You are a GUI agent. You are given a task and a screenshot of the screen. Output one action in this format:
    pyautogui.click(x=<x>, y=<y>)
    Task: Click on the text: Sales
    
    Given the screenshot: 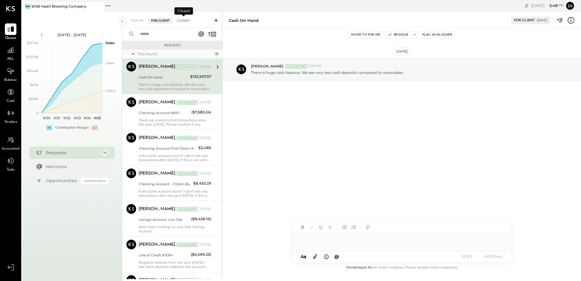 What is the action you would take?
    pyautogui.click(x=110, y=43)
    